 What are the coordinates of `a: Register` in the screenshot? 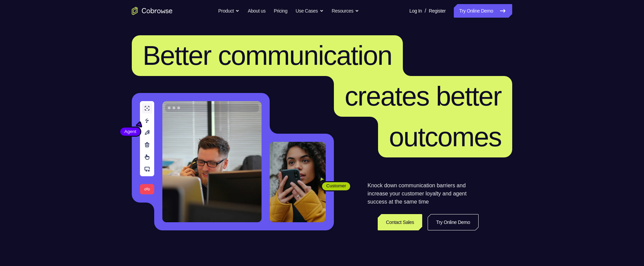 It's located at (437, 11).